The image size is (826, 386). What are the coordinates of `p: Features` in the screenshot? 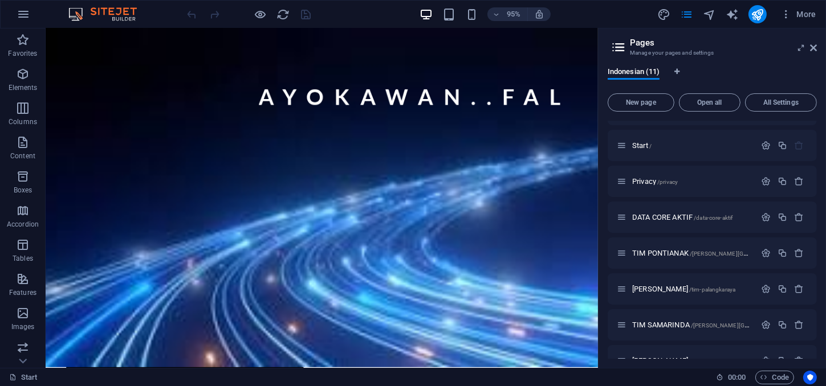 It's located at (23, 293).